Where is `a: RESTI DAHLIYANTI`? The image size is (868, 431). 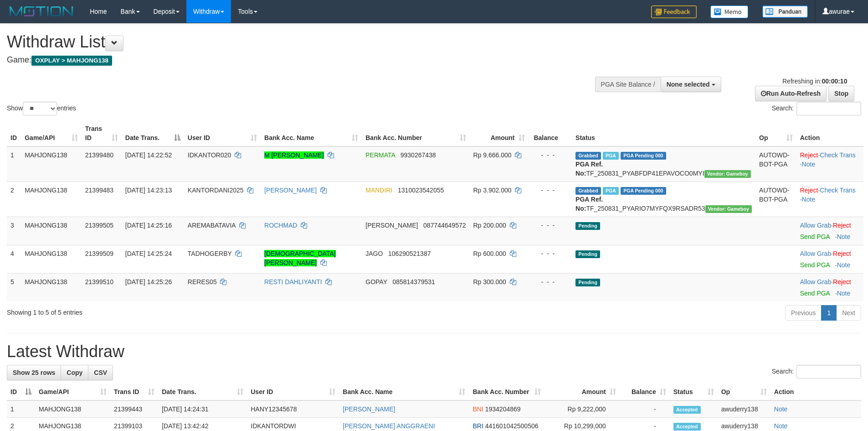 a: RESTI DAHLIYANTI is located at coordinates (293, 282).